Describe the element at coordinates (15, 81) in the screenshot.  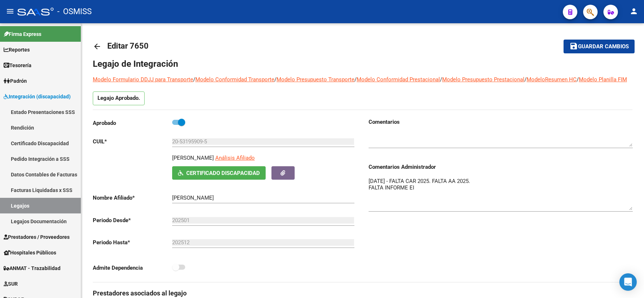
I see `span: Padrón` at that location.